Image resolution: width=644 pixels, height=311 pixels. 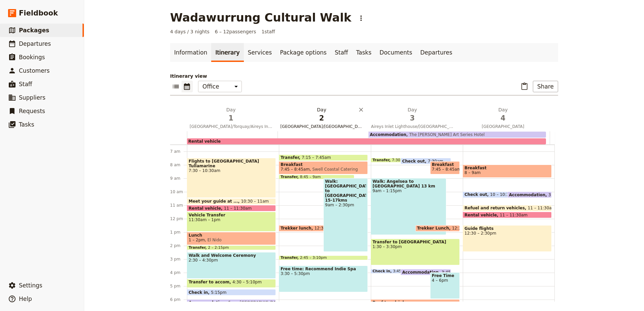 What do you see at coordinates (26, 84) in the screenshot?
I see `span: Staff` at bounding box center [26, 84].